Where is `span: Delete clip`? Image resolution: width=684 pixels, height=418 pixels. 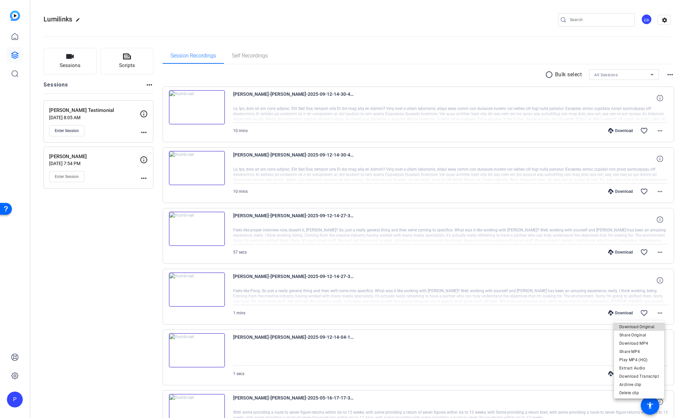 span: Delete clip is located at coordinates (640, 393).